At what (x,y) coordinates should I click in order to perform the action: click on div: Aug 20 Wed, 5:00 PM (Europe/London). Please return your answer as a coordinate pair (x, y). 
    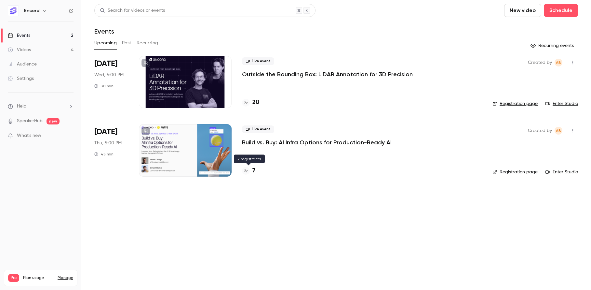
    Looking at the image, I should click on (111, 82).